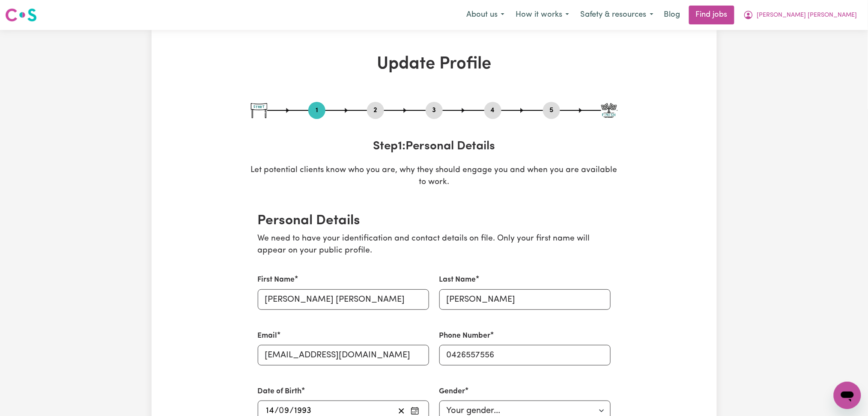 This screenshot has height=416, width=868. What do you see at coordinates (492, 111) in the screenshot?
I see `button: Go to step 4` at bounding box center [492, 111].